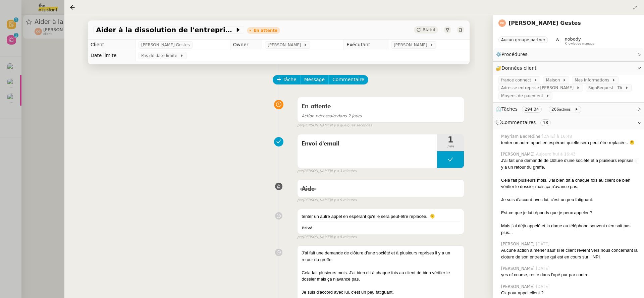 The width and height of the screenshot is (644, 298). What do you see at coordinates (570, 213) in the screenshot?
I see `div: Est-ce que je lui réponds que je peux appeler ?` at bounding box center [570, 213].